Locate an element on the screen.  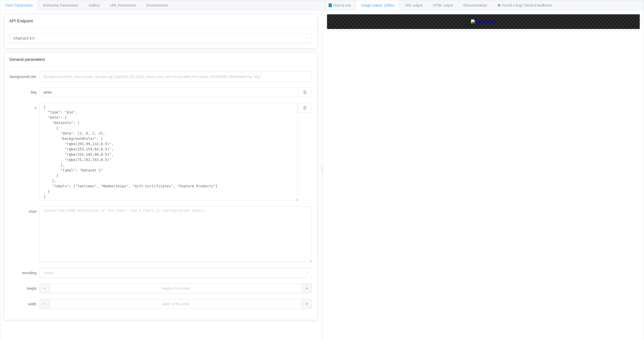
span: Gallery is located at coordinates (94, 5).